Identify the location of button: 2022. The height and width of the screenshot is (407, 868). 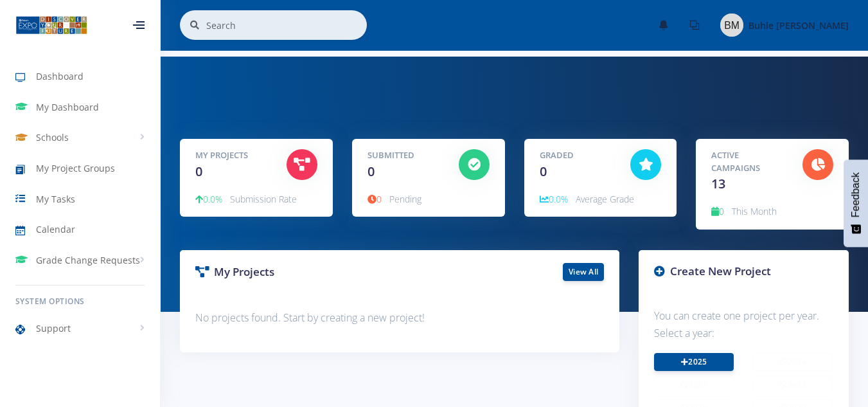
(793, 385).